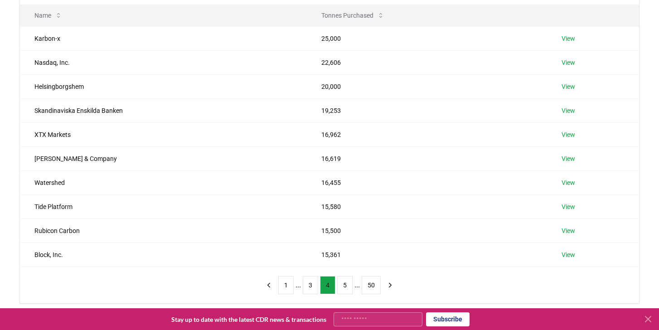 The width and height of the screenshot is (659, 330). Describe the element at coordinates (427, 38) in the screenshot. I see `td: 25,000` at that location.